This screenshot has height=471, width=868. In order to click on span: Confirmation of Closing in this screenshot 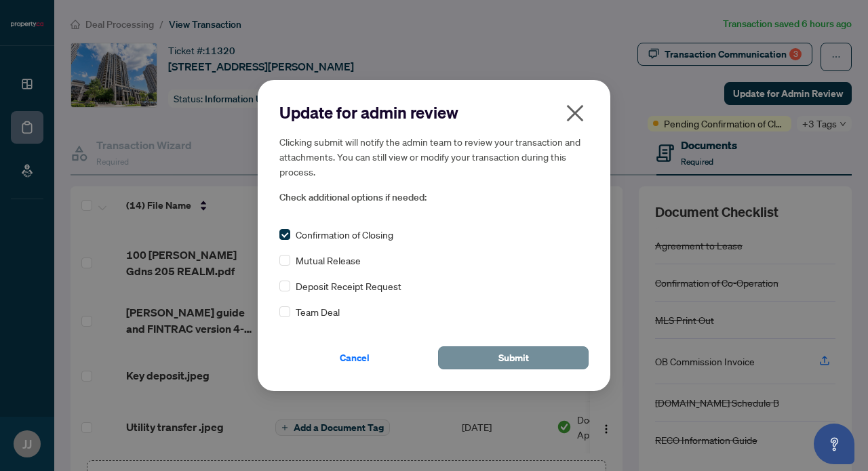, I will do `click(344, 235)`.